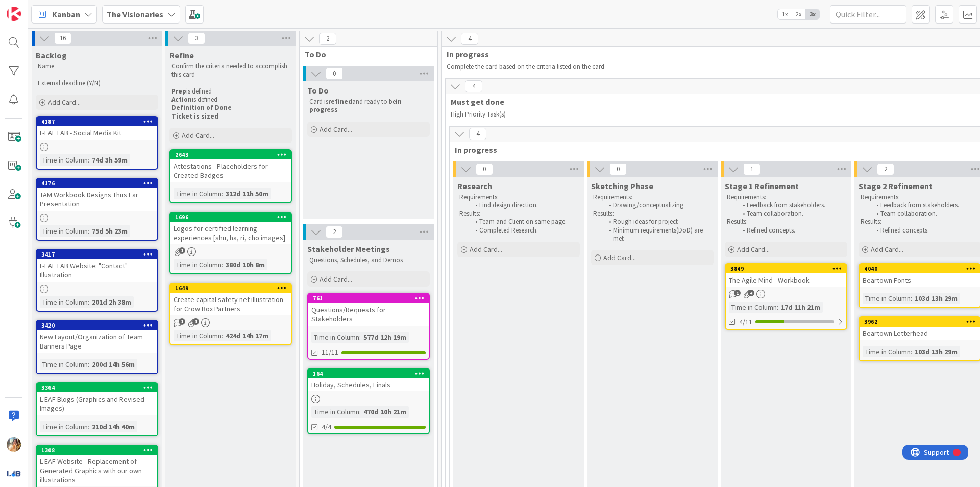 This screenshot has width=980, height=487. What do you see at coordinates (231, 233) in the screenshot?
I see `div: Logos for certified learning experiences [shu, ha, ri, cho images]` at bounding box center [231, 233].